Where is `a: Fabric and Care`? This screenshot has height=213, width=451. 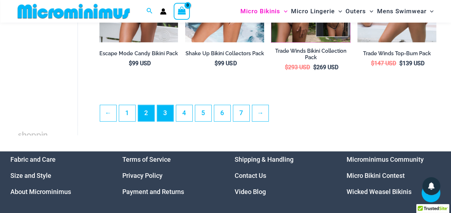 a: Fabric and Care is located at coordinates (33, 159).